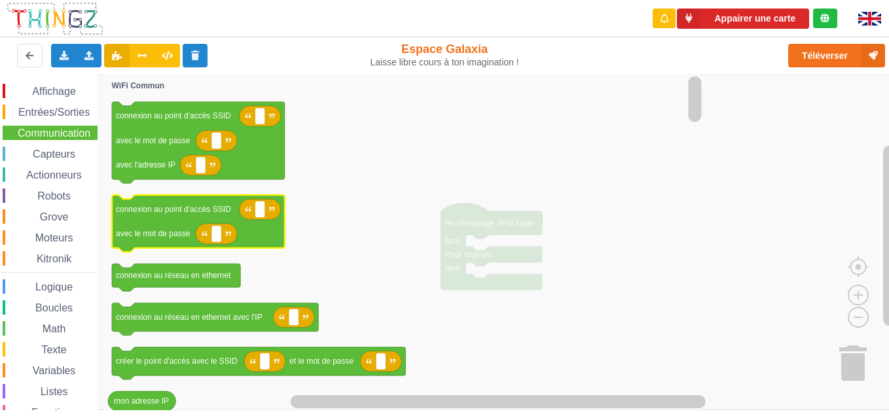 This screenshot has height=420, width=889. Describe the element at coordinates (54, 154) in the screenshot. I see `span: Capteurs` at that location.